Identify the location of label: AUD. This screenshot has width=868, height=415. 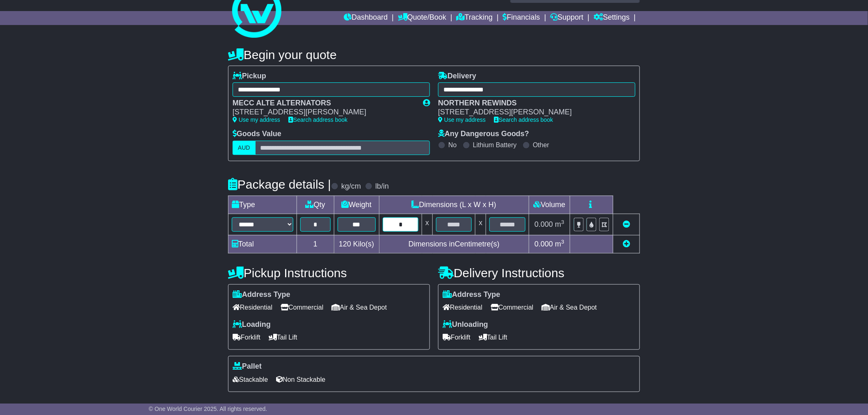
(244, 148).